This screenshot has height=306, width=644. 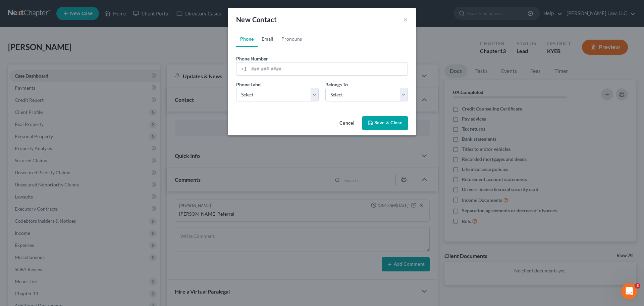 I want to click on span: New Contact, so click(x=257, y=20).